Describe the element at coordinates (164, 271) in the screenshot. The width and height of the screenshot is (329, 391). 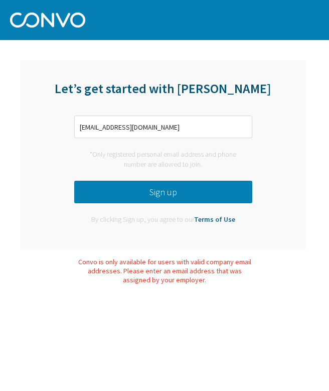
I see `div: Convo is only available for users with valid company email addresses. Please enter an email addre...` at that location.